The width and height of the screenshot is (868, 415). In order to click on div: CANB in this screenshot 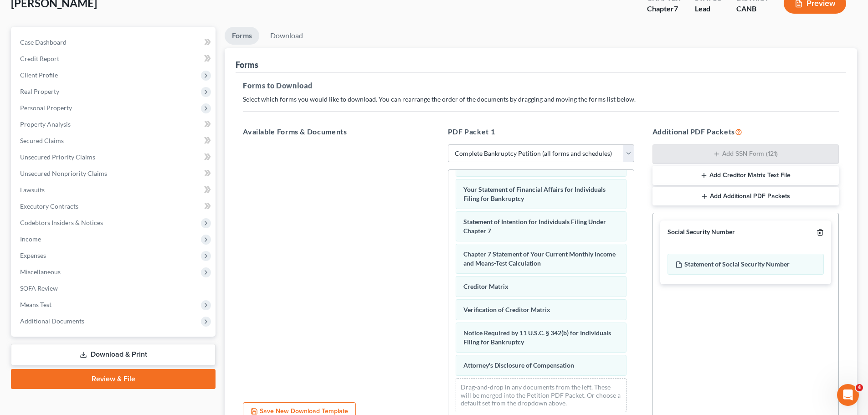, I will do `click(753, 9)`.